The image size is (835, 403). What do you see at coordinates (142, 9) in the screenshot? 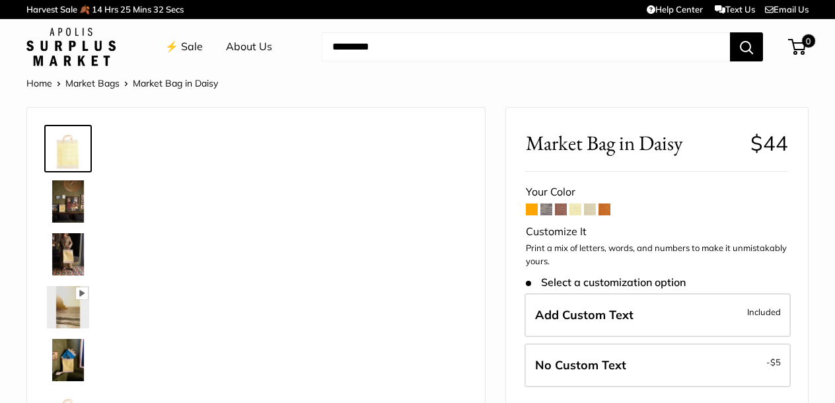
I see `span: Mins` at bounding box center [142, 9].